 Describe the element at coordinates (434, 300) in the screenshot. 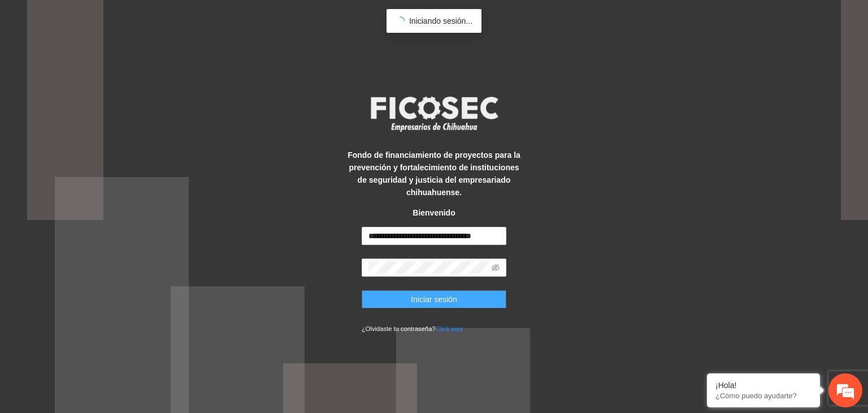

I see `span: Iniciar sesión` at that location.